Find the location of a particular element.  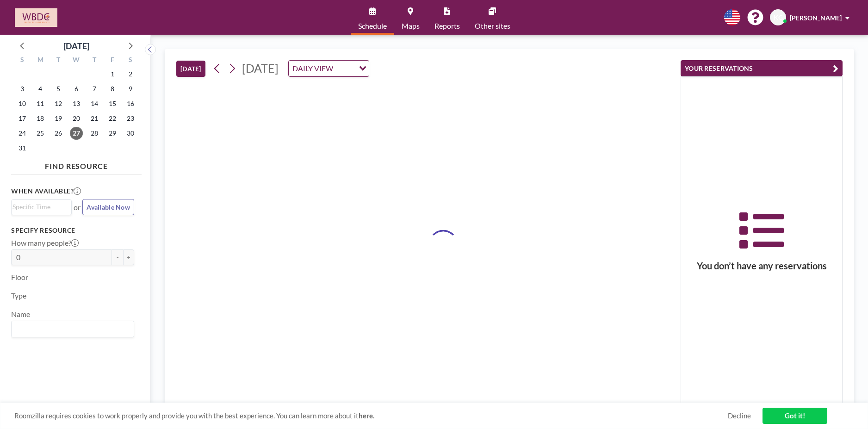

span: or is located at coordinates (77, 207).